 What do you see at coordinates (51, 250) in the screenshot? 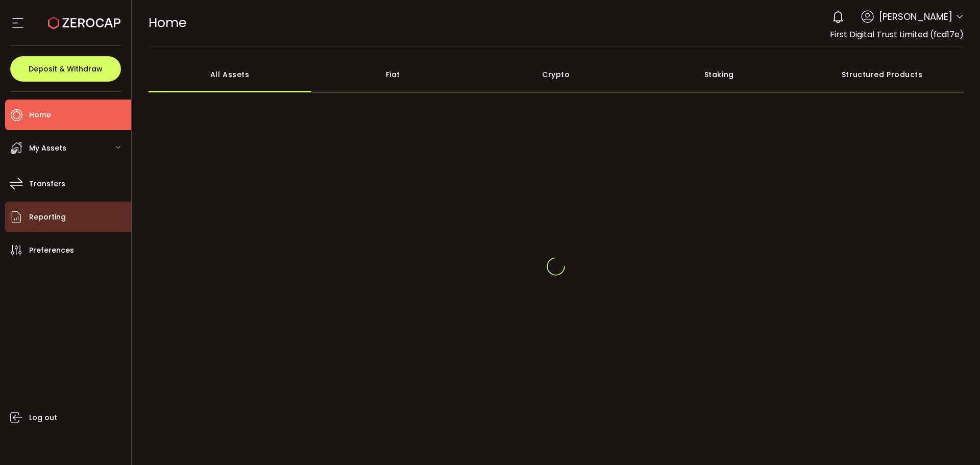
I see `span: Preferences` at bounding box center [51, 250].